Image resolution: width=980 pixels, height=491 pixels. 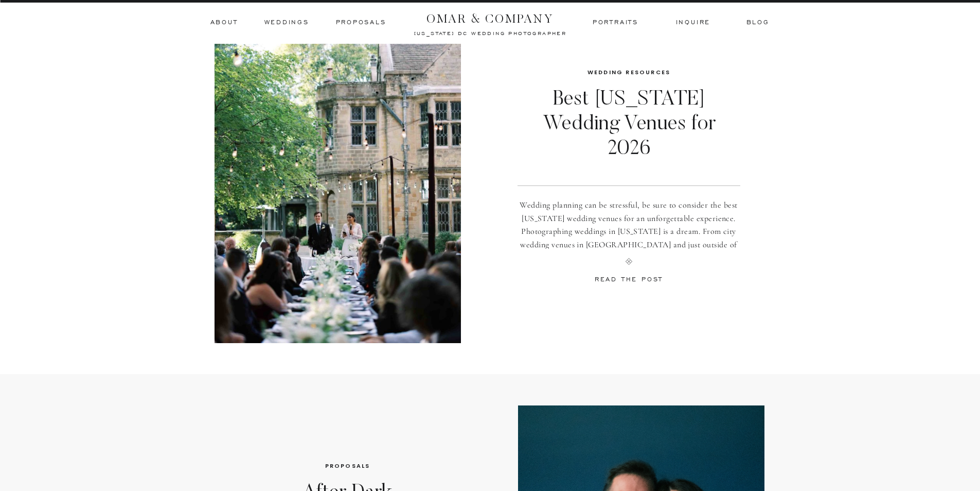 What do you see at coordinates (491, 16) in the screenshot?
I see `h3: OMAR & COMPANY` at bounding box center [491, 16].